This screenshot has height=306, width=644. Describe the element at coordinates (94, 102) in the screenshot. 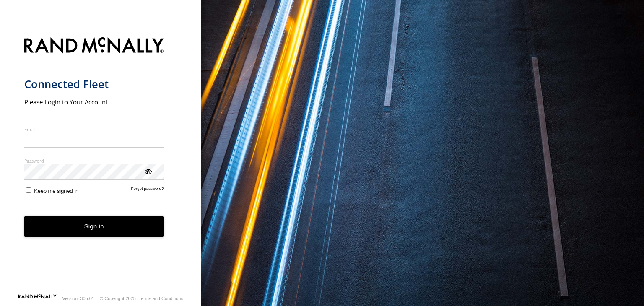

I see `h2: Please Login to Your Account` at that location.